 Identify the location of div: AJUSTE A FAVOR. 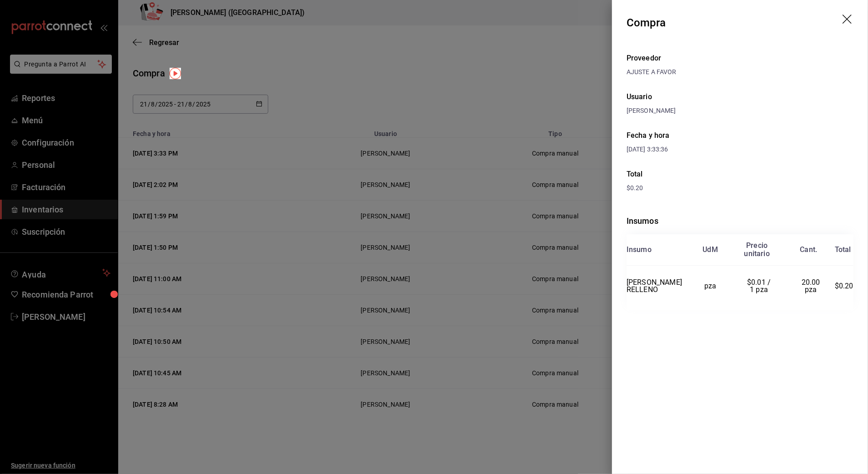
(740, 72).